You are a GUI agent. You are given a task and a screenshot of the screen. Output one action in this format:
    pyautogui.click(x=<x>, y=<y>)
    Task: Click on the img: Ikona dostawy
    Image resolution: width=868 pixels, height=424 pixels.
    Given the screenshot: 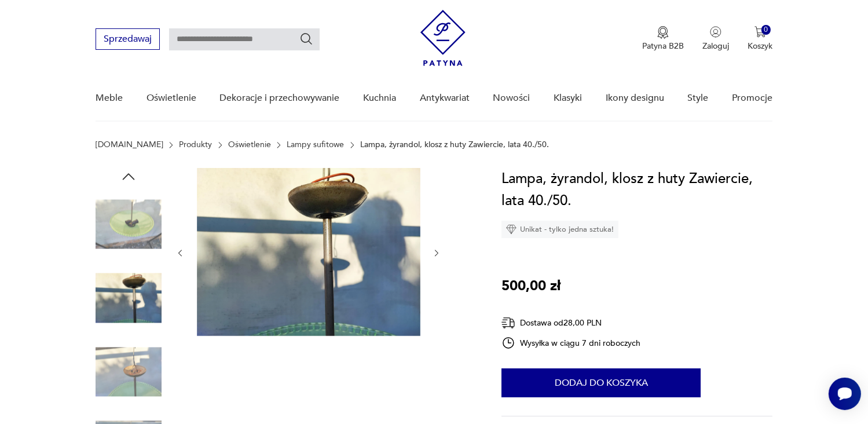 What is the action you would take?
    pyautogui.click(x=508, y=323)
    